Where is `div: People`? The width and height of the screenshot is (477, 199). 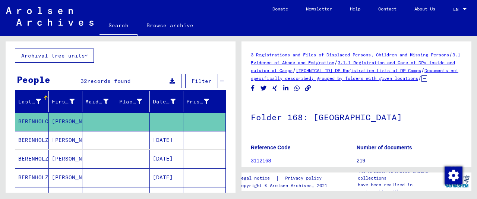
div: People is located at coordinates (34, 79).